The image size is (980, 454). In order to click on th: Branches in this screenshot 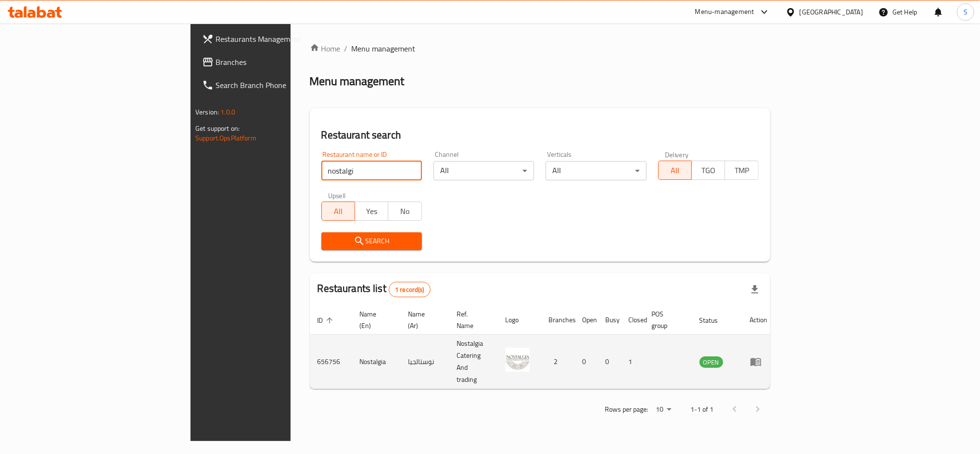, I will do `click(558, 320)`.